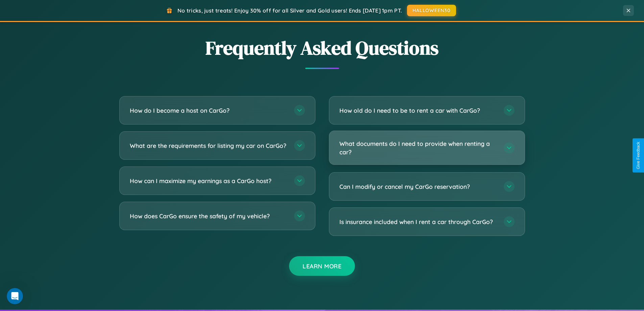  Describe the element at coordinates (209, 180) in the screenshot. I see `h3: How can I maximize my earnings as a CarGo host?` at that location.